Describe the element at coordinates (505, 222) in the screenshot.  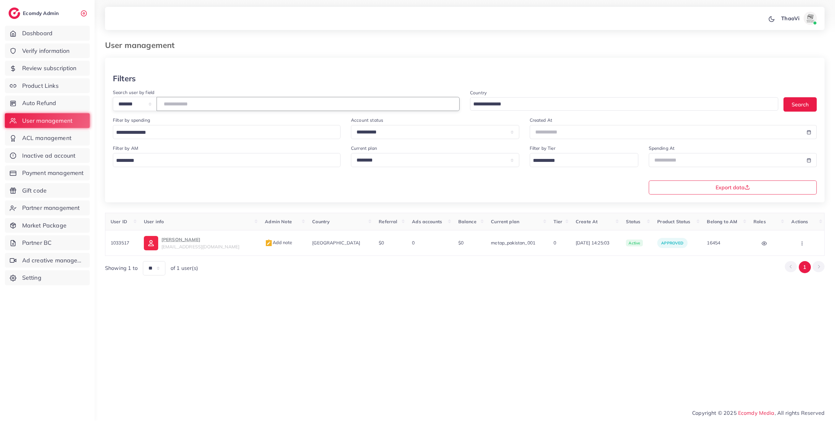
I see `span: Current plan` at that location.